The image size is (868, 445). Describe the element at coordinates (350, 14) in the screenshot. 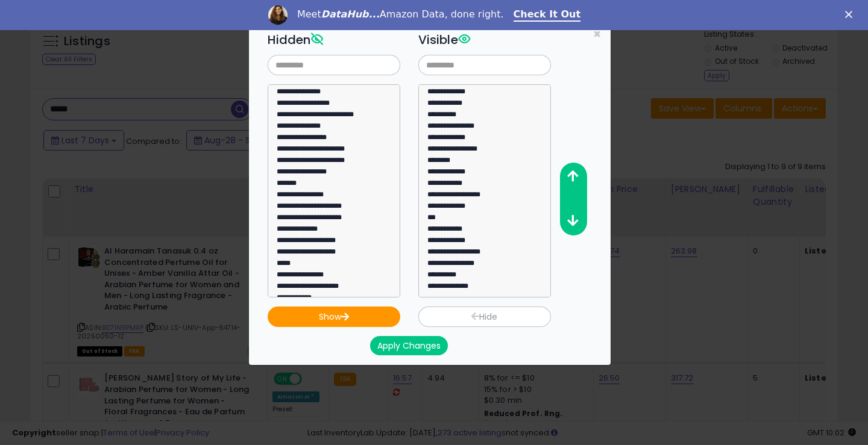

I see `i: DataHub...` at that location.